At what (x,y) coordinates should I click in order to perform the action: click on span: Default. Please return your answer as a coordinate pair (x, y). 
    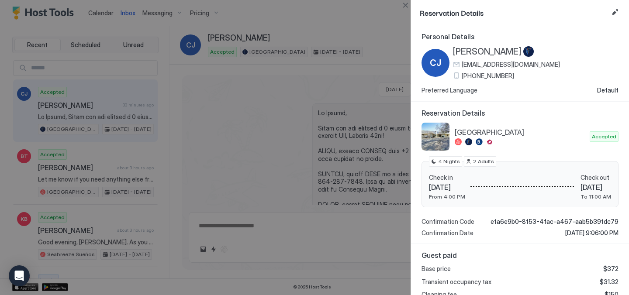
    Looking at the image, I should click on (607, 90).